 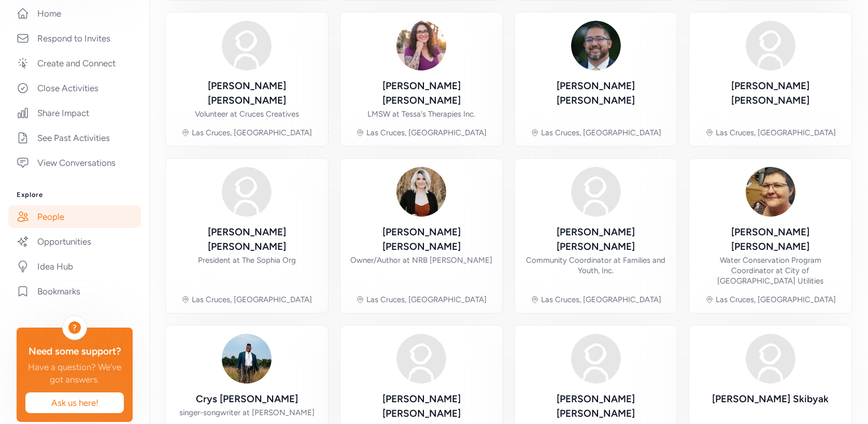 What do you see at coordinates (75, 88) in the screenshot?
I see `a: Close Activities` at bounding box center [75, 88].